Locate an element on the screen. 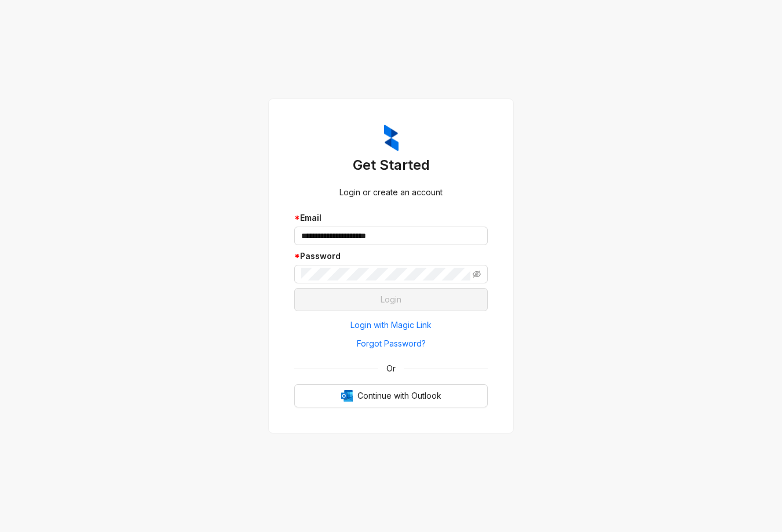  button: OutlookContinue with Outlook is located at coordinates (391, 396).